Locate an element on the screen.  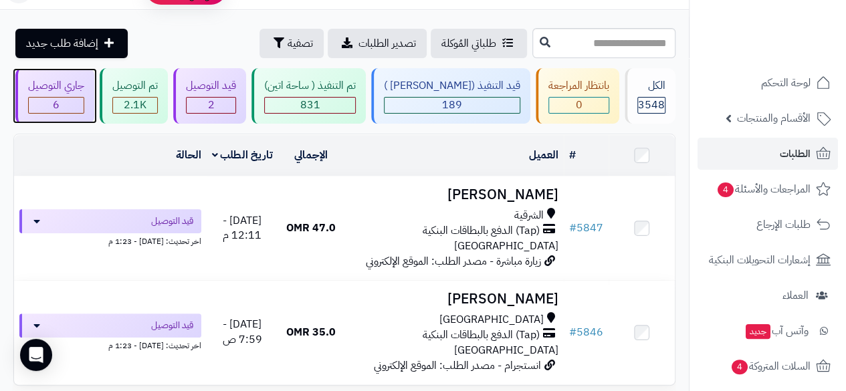
span: 6 is located at coordinates (56, 105).